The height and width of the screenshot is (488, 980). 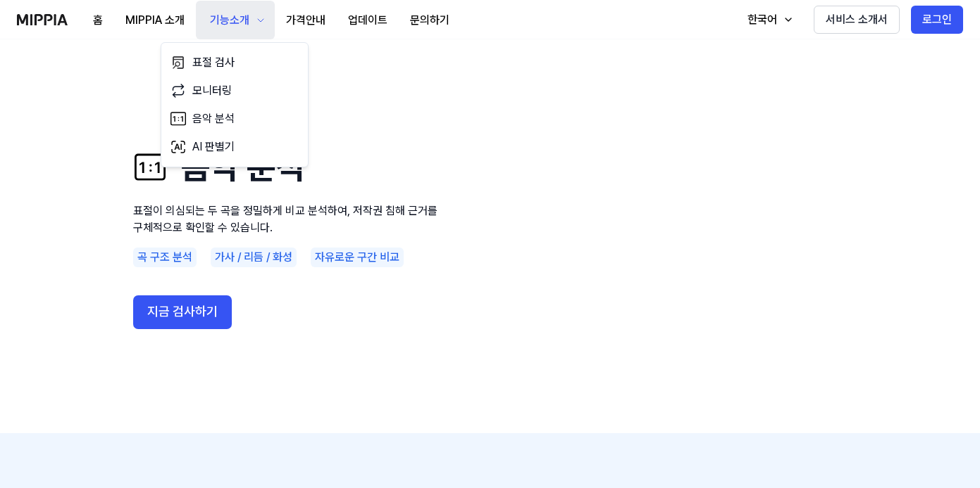 I want to click on div: 한국어, so click(x=762, y=20).